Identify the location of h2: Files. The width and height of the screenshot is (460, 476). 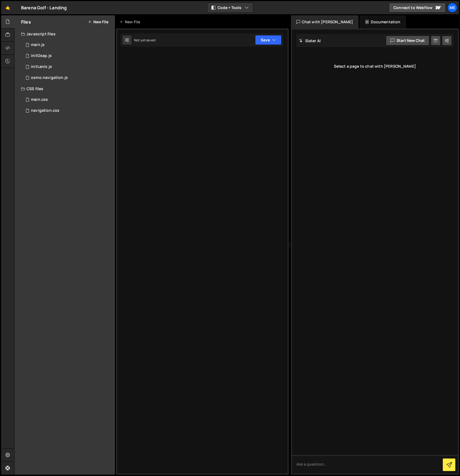
(26, 22).